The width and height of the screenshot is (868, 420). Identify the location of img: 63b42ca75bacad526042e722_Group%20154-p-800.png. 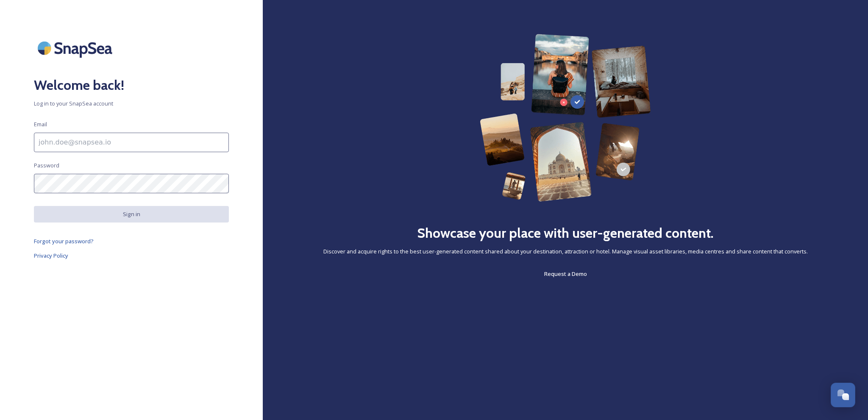
(565, 117).